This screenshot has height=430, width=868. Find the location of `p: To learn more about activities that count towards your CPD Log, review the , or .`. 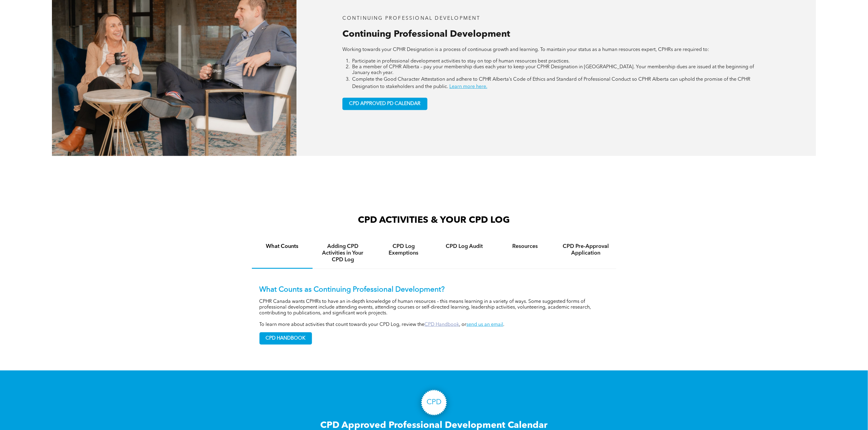

p: To learn more about activities that count towards your CPD Log, review the , or . is located at coordinates (434, 325).